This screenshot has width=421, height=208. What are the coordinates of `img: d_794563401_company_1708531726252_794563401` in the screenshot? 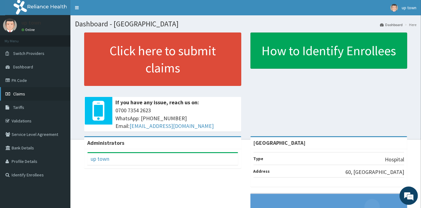 It's located at (18, 38).